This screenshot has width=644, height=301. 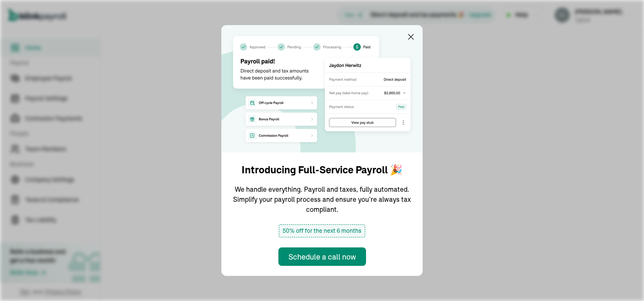 What do you see at coordinates (322, 89) in the screenshot?
I see `img: announcement` at bounding box center [322, 89].